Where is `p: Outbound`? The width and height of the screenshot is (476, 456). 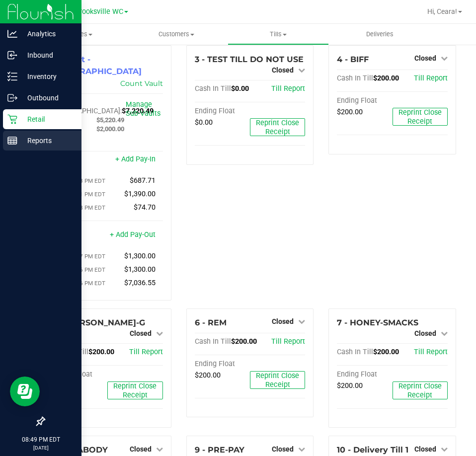 p: Outbound is located at coordinates (47, 98).